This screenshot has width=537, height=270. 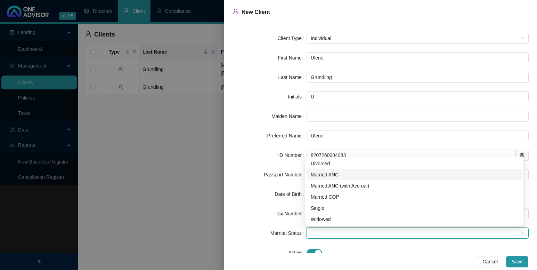 What do you see at coordinates (291, 213) in the screenshot?
I see `label: Tax Number` at bounding box center [291, 213].